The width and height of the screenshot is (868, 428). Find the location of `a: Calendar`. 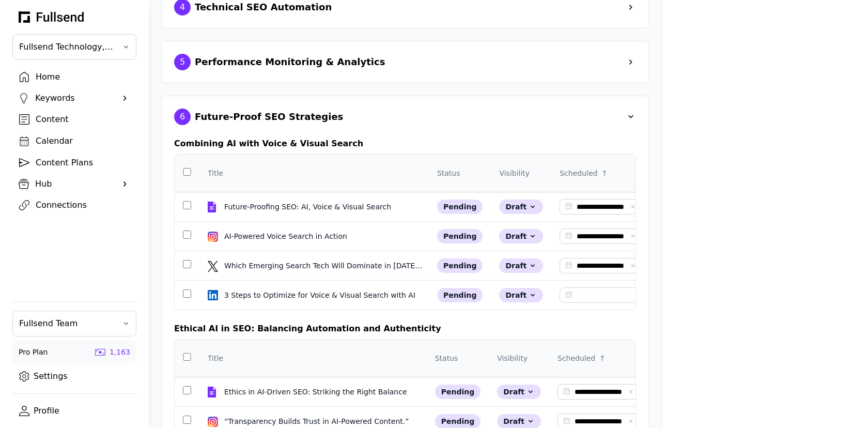

a: Calendar is located at coordinates (75, 141).